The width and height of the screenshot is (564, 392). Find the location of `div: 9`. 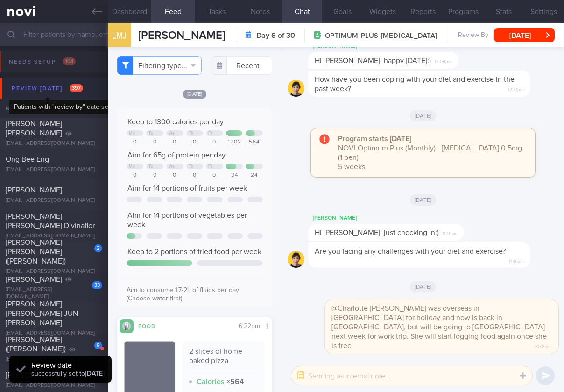

div: 9 is located at coordinates (98, 345).